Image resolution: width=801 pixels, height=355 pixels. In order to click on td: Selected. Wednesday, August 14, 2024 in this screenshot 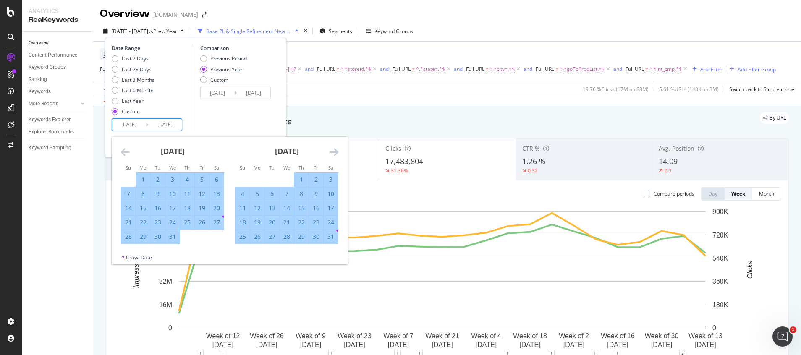, I will do `click(287, 208)`.